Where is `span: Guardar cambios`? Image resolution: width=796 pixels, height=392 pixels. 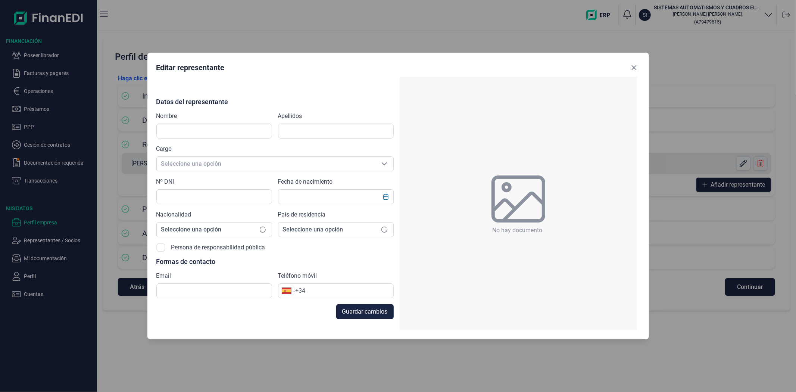 span: Guardar cambios is located at coordinates (365, 311).